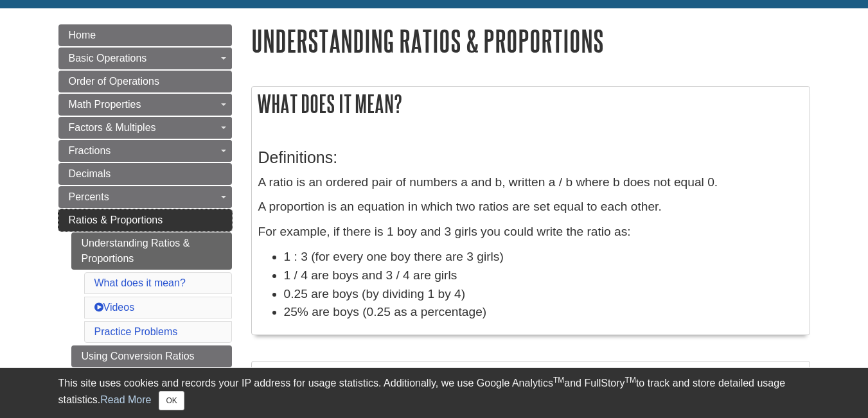 The image size is (868, 418). Describe the element at coordinates (531, 207) in the screenshot. I see `p: A proportion is an equation in which two ratios are set equal to each other.` at that location.